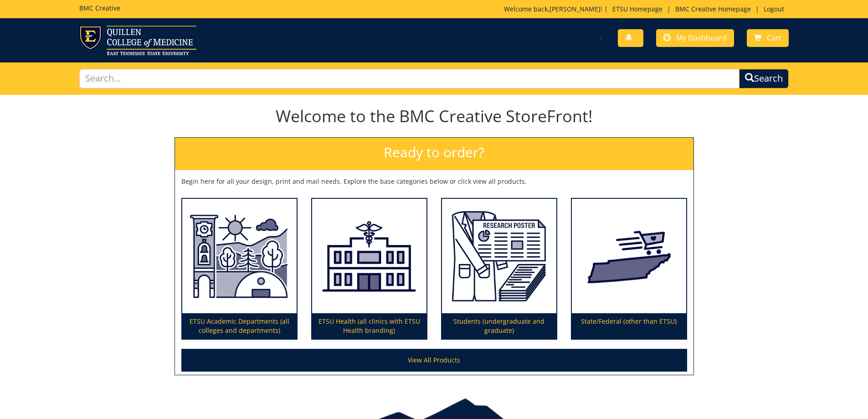 The height and width of the screenshot is (419, 868). What do you see at coordinates (239, 326) in the screenshot?
I see `p: ETSU Academic Departments (all colleges and departments)` at bounding box center [239, 326].